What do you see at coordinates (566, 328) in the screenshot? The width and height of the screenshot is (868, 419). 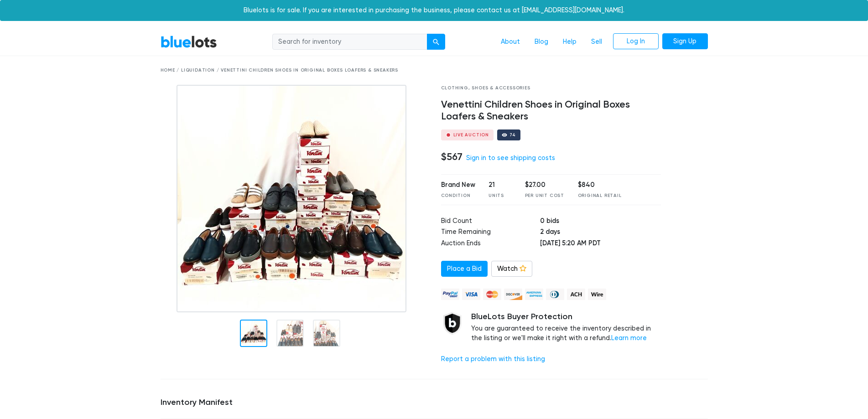 I see `div: You are guaranteed to receive the inventory described in the listing or we'll make it right with ...` at bounding box center [566, 328].